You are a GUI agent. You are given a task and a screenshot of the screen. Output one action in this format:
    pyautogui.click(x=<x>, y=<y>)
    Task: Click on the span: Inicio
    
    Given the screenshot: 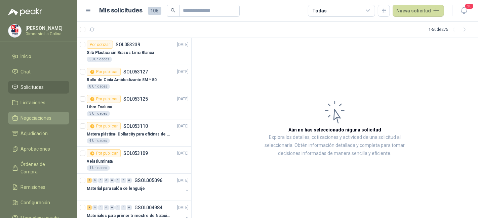 What is the action you would take?
    pyautogui.click(x=26, y=56)
    